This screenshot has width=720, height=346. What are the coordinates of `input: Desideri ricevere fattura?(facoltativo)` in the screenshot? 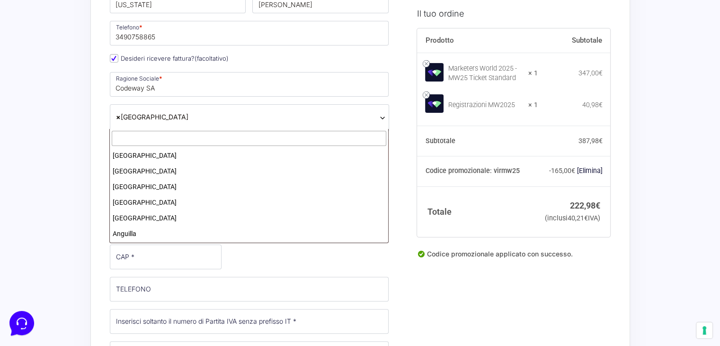 It's located at (114, 58).